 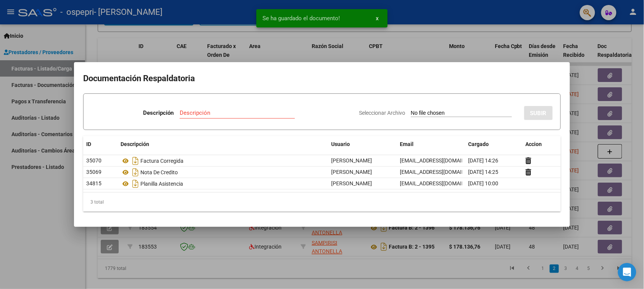 What do you see at coordinates (407, 144) in the screenshot?
I see `span: Email` at bounding box center [407, 144].